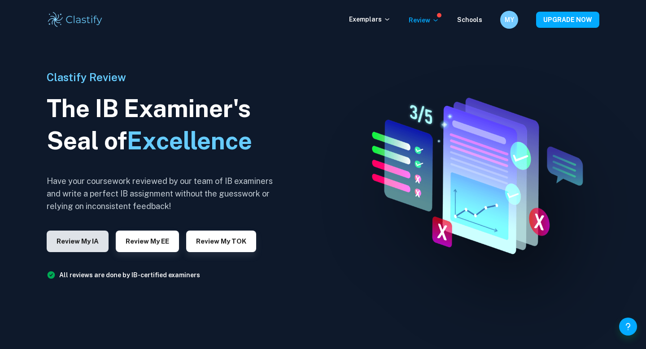 The image size is (646, 349). I want to click on h6: Clastify Review, so click(163, 77).